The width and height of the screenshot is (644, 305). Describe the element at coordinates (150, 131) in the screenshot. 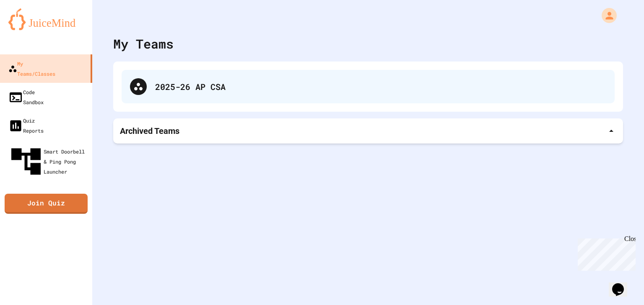

I see `p: Archived Teams` at that location.